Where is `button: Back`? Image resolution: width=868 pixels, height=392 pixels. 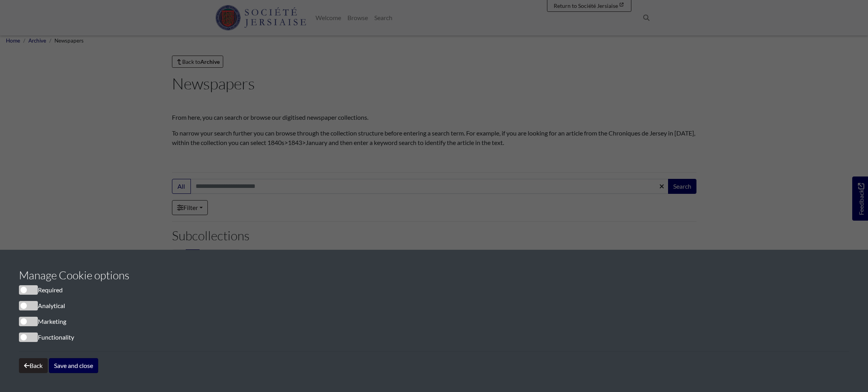
button: Back is located at coordinates (33, 366).